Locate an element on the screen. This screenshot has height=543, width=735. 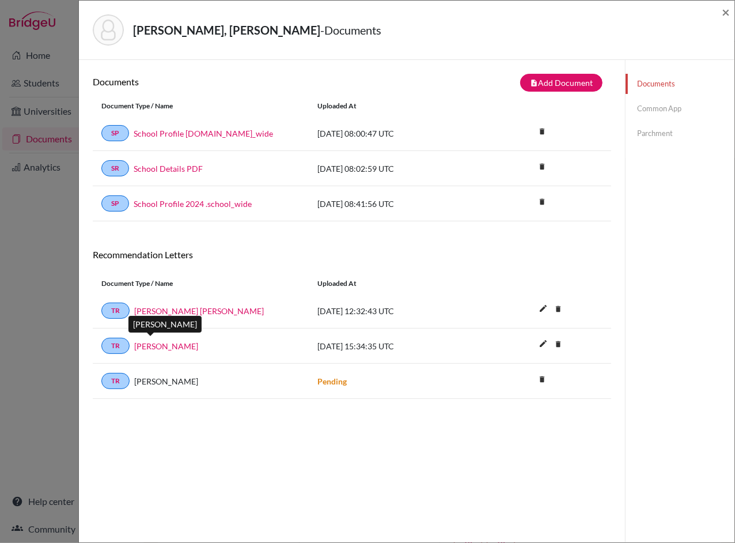
a: SR is located at coordinates (115, 168).